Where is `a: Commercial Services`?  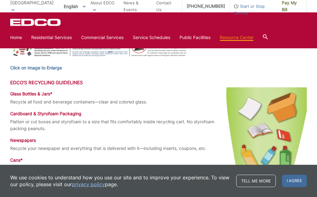 a: Commercial Services is located at coordinates (102, 37).